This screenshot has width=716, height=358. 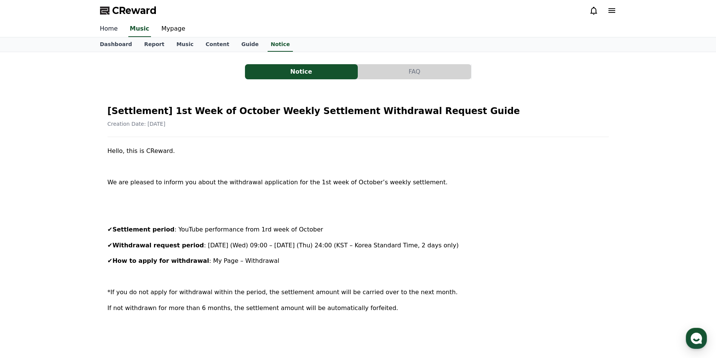 I want to click on a: FAQ, so click(x=415, y=72).